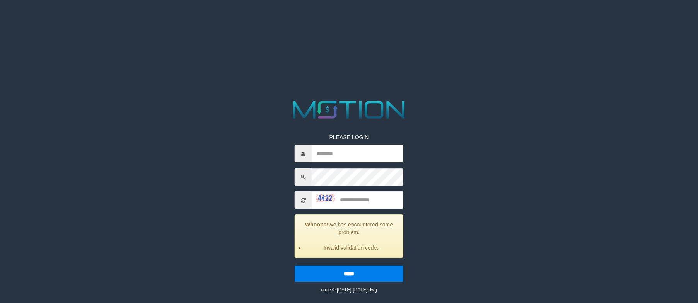  What do you see at coordinates (351, 248) in the screenshot?
I see `li: Invalid validation code.` at bounding box center [351, 248].